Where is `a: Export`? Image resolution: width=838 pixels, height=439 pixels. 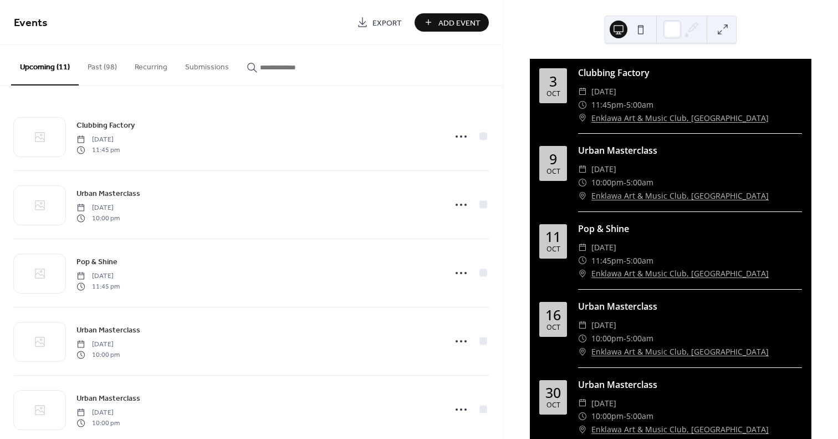 a: Export is located at coordinates (379, 22).